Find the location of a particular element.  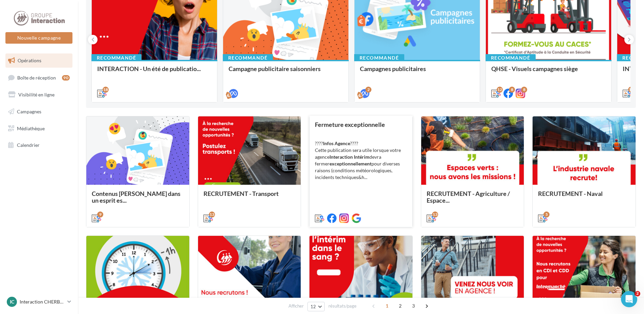

span: Calendrier is located at coordinates (28, 145).